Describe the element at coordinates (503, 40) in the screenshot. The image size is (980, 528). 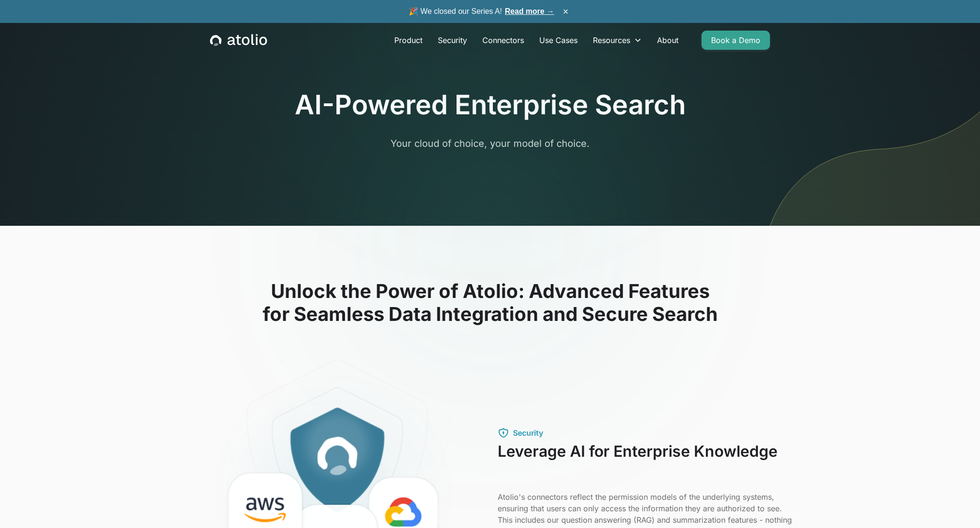
I see `a: Connectors` at that location.